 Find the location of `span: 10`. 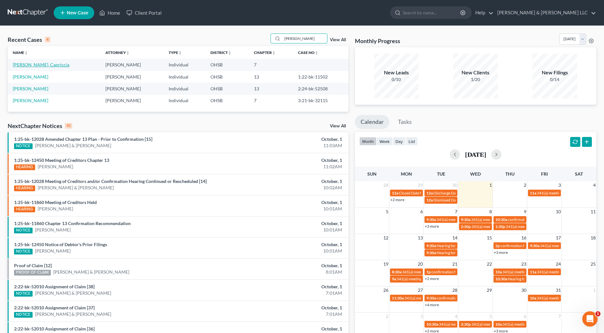

span: 10 is located at coordinates (558, 212).